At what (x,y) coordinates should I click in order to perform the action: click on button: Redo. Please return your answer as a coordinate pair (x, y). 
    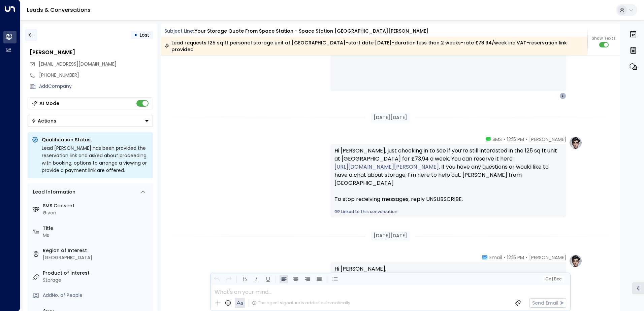
    Looking at the image, I should click on (228, 279).